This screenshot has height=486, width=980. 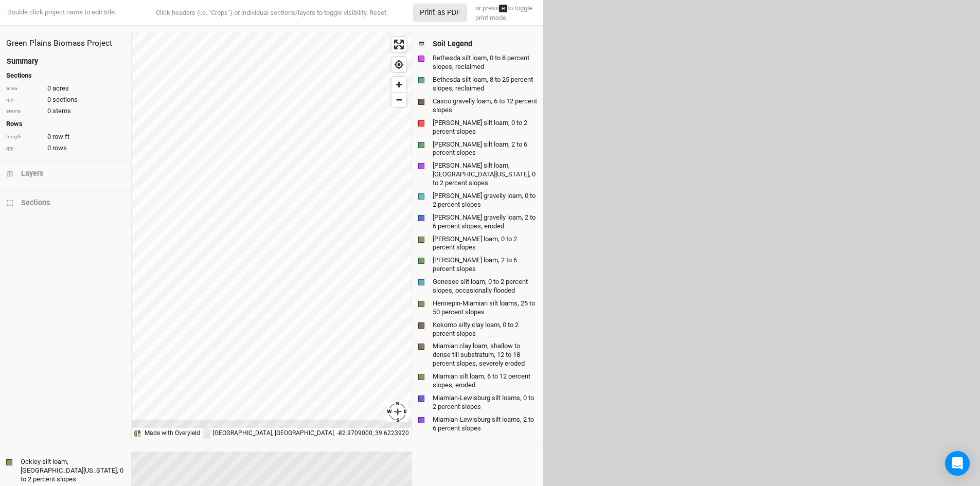 I want to click on div: Casco gravelly loam, 6 to 12 percent slopes, so click(x=485, y=106).